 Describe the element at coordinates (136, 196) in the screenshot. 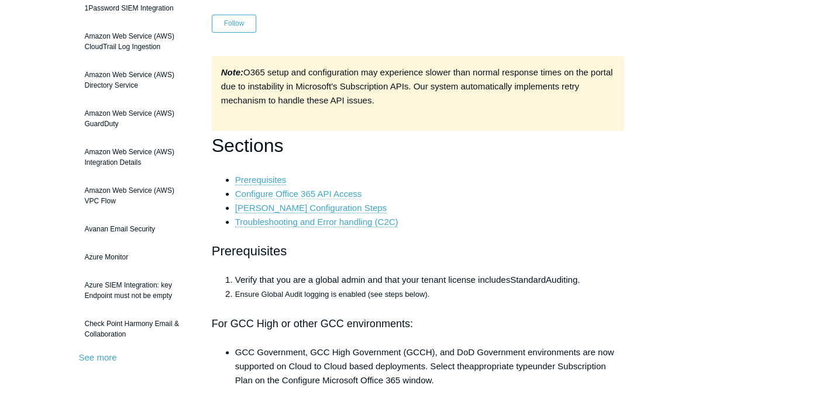

I see `a: Amazon Web Service (AWS) VPC Flow` at that location.